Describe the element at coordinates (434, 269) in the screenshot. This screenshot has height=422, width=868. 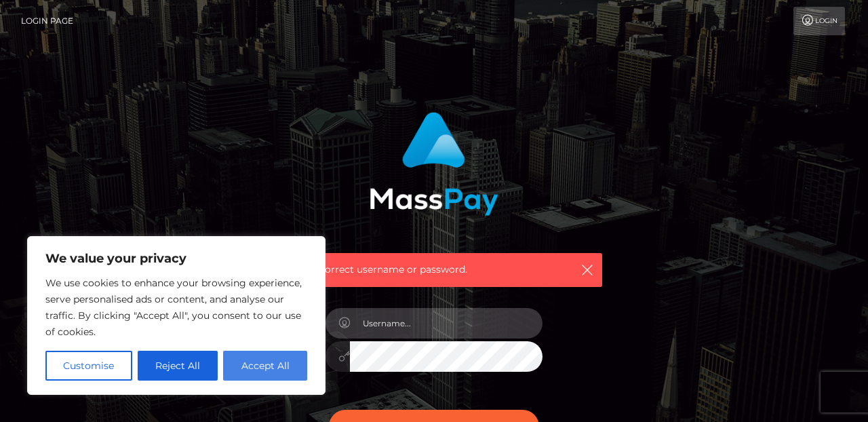
I see `span: Incorrect username or password.` at that location.